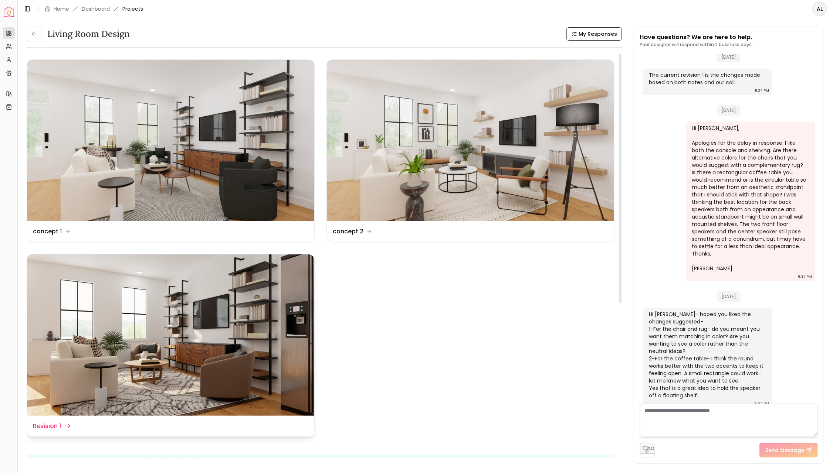  I want to click on h3: Living Room design, so click(88, 34).